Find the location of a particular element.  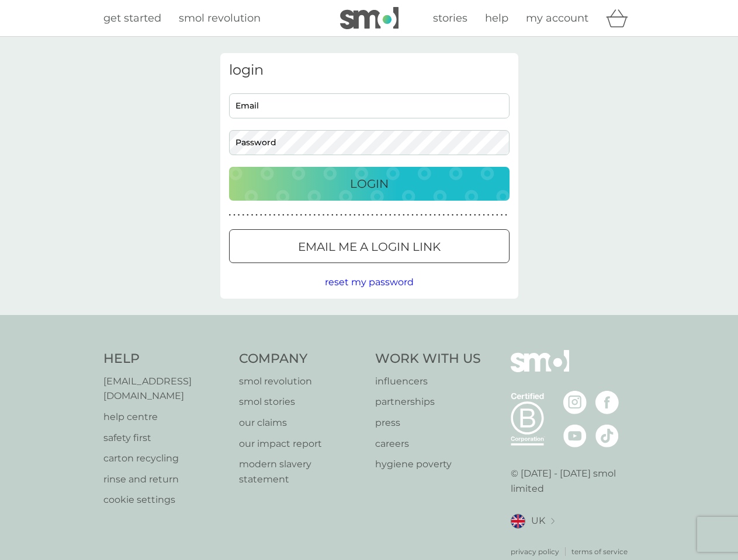

img: UK flag is located at coordinates (517, 521).